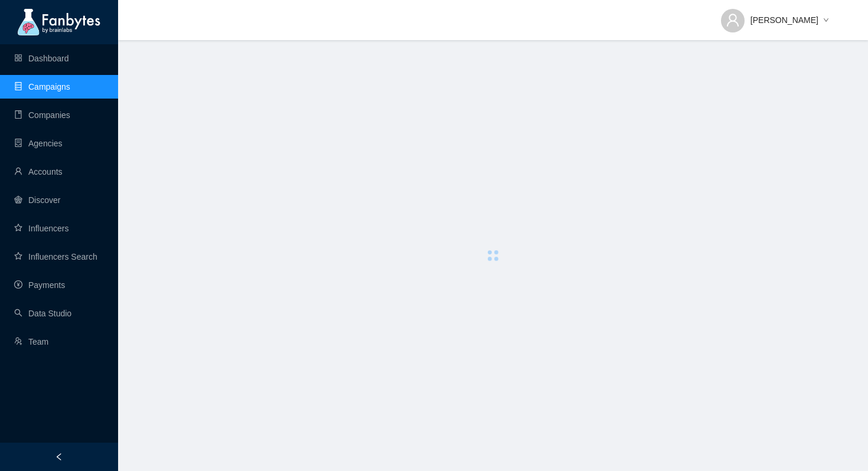  Describe the element at coordinates (59, 457) in the screenshot. I see `span: left` at that location.